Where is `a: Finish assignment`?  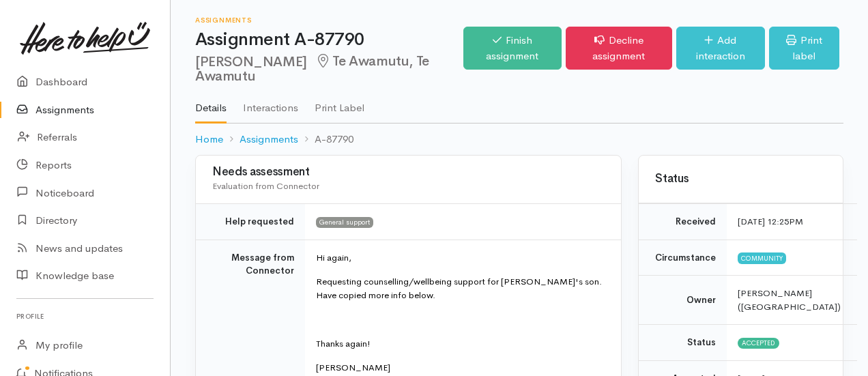 a: Finish assignment is located at coordinates (513, 48).